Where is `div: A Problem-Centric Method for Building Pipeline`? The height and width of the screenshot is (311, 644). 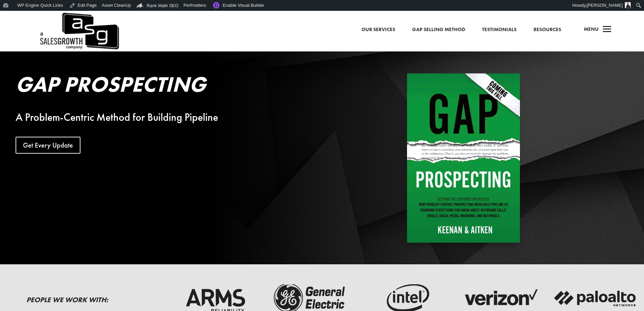
div: A Problem-Centric Method for Building Pipeline is located at coordinates (174, 117).